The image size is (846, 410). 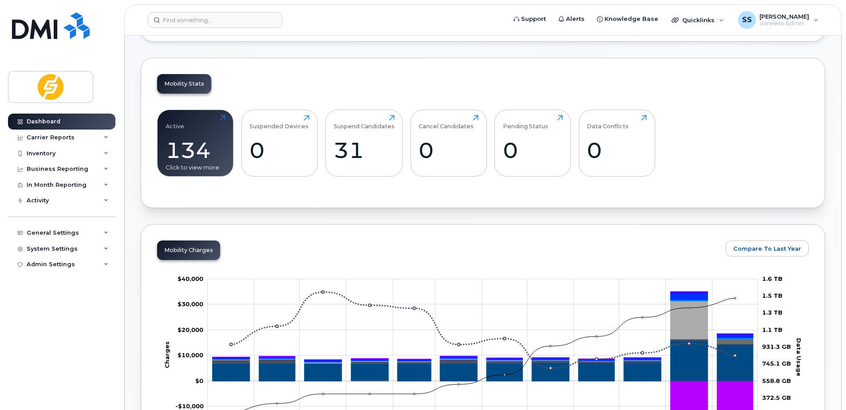 I want to click on button: Compare To Last Year, so click(x=767, y=249).